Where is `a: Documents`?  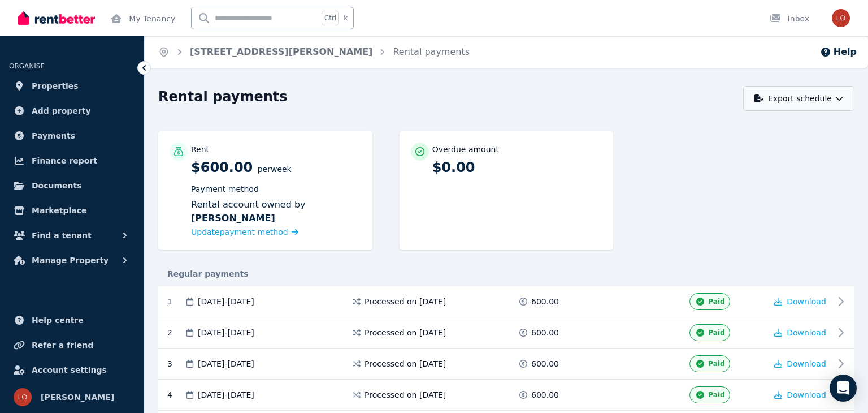 a: Documents is located at coordinates (72, 185).